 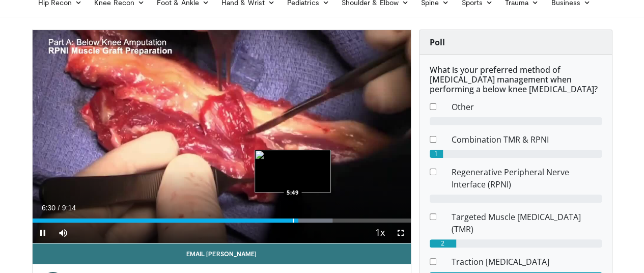 What do you see at coordinates (380, 232) in the screenshot?
I see `button: Playback Rate` at bounding box center [380, 232].